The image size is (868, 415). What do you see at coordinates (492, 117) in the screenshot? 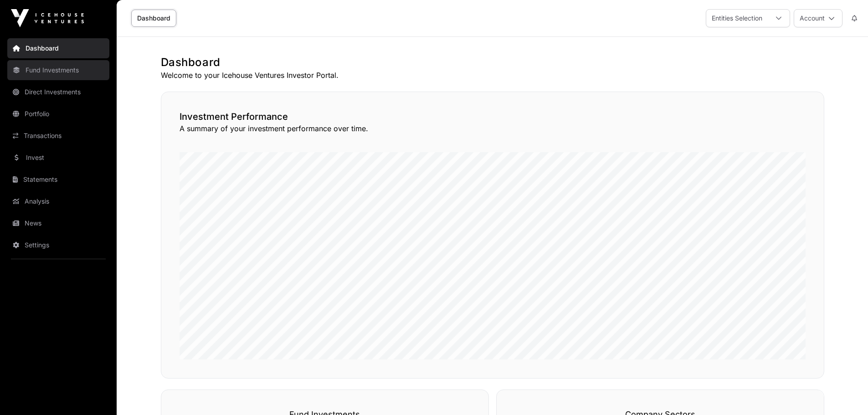
I see `h2: Investment Performance` at bounding box center [492, 117].